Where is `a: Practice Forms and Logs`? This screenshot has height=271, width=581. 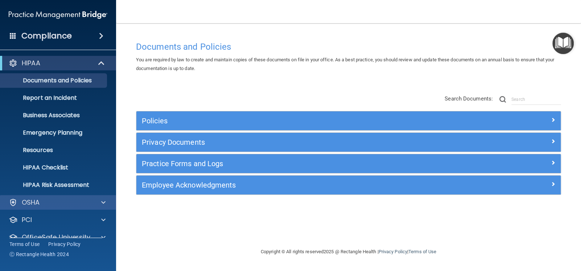
a: Practice Forms and Logs is located at coordinates (349, 164).